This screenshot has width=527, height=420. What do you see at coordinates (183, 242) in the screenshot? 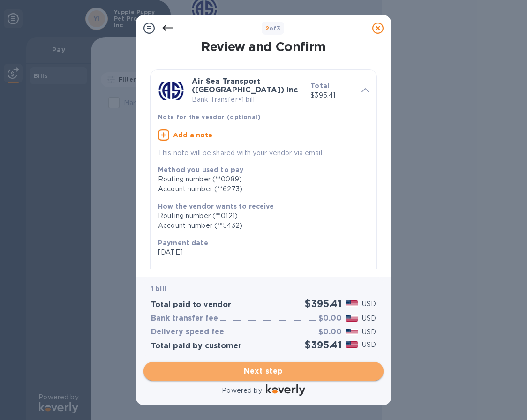
I see `b: Payment date` at bounding box center [183, 242].